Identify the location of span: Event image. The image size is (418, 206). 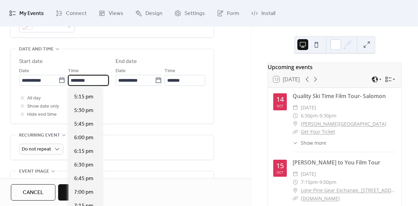
(34, 171).